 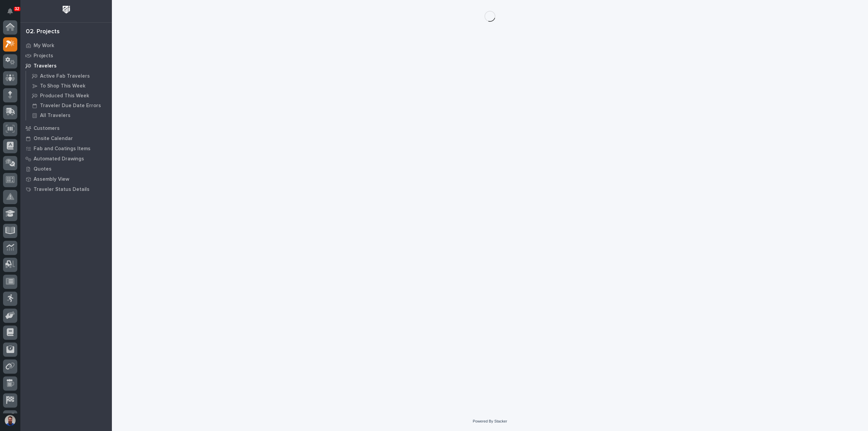 What do you see at coordinates (17, 9) in the screenshot?
I see `p: 32` at bounding box center [17, 9].